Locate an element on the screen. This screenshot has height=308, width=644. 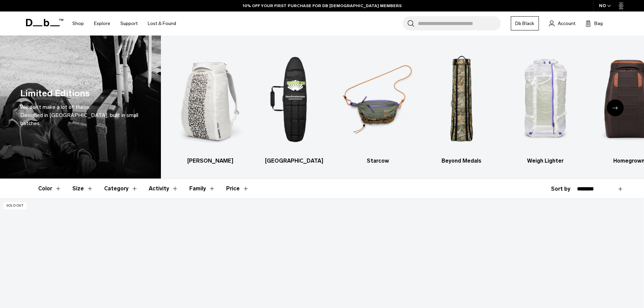
li: 2 / 7 is located at coordinates (294, 106).